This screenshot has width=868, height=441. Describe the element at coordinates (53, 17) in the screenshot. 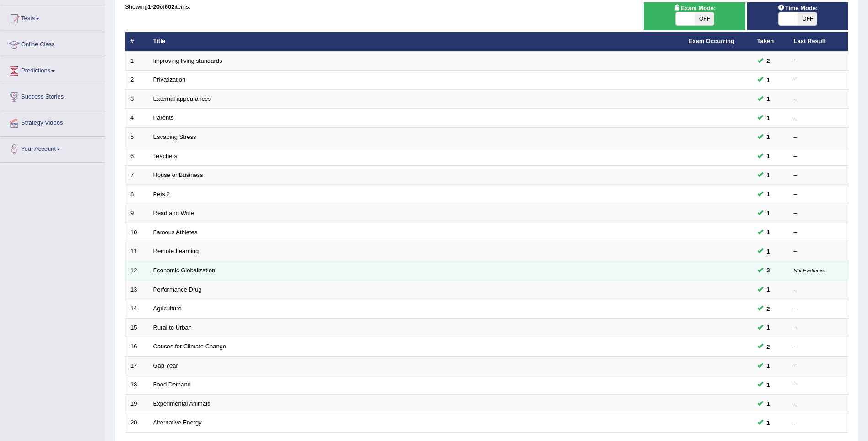

I see `a: Tests` at that location.